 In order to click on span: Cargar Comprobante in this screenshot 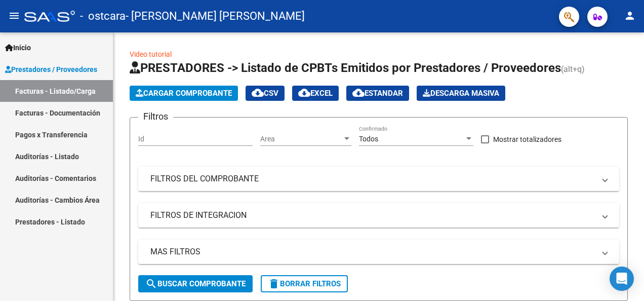, I will do `click(184, 93)`.